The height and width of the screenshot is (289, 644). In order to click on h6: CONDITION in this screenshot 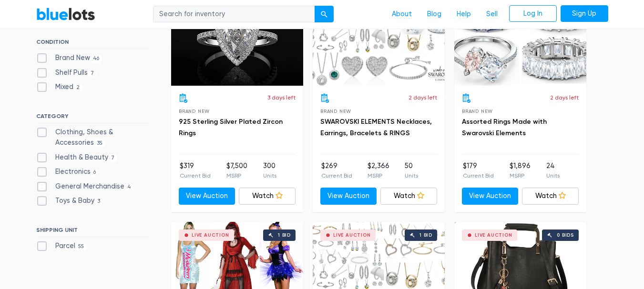, I will do `click(93, 44)`.